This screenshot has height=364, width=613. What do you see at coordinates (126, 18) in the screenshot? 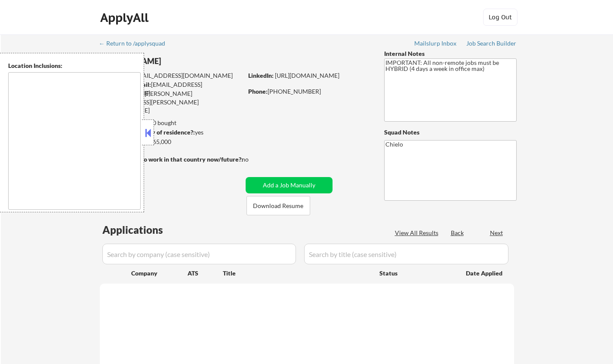
I see `div: ApplyAll` at bounding box center [126, 18].